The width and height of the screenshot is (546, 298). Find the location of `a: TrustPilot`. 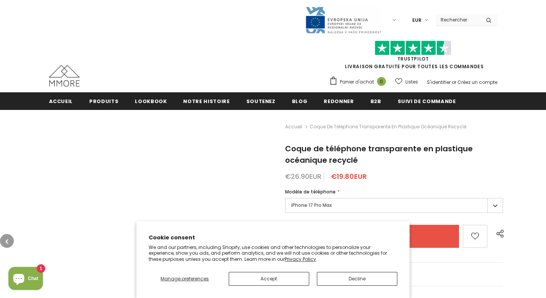

a: TrustPilot is located at coordinates (413, 59).